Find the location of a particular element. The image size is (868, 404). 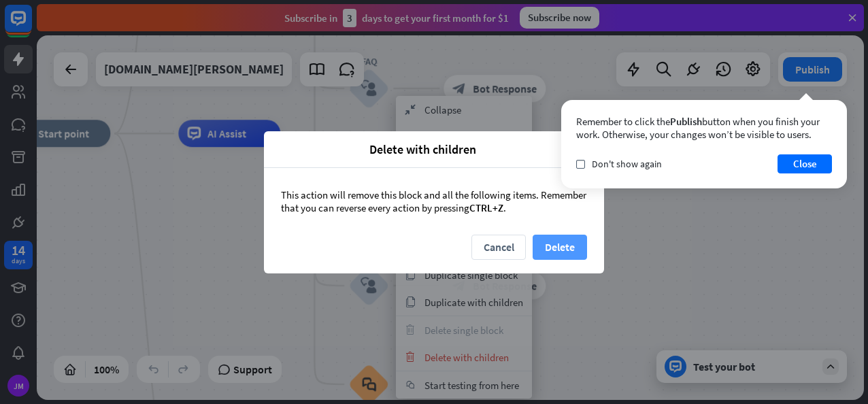

span: Don't show again is located at coordinates (626, 164).